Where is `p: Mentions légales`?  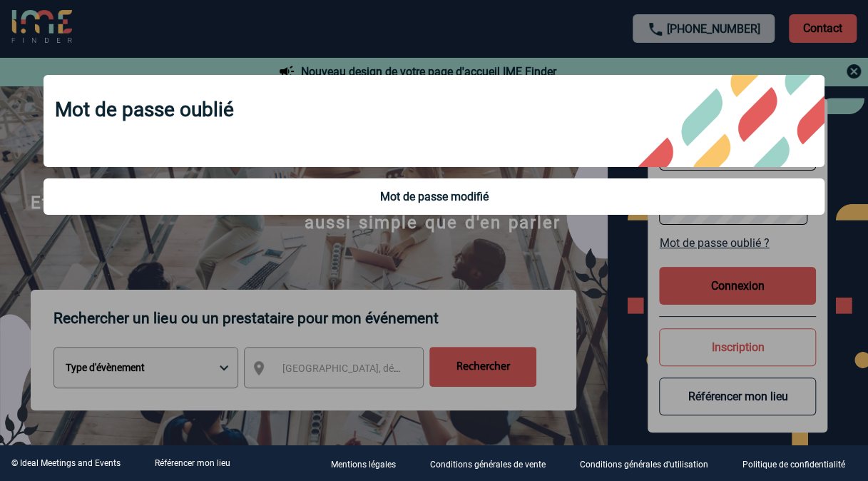
p: Mentions légales is located at coordinates (363, 465).